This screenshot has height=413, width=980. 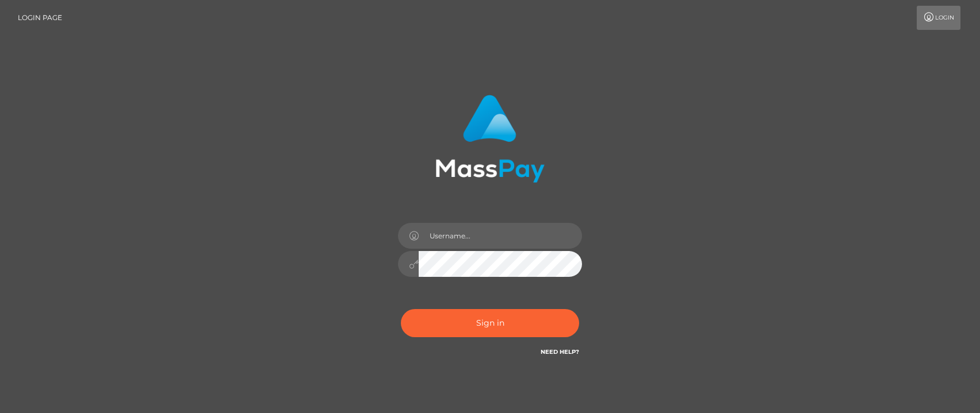 What do you see at coordinates (939, 18) in the screenshot?
I see `a: Login` at bounding box center [939, 18].